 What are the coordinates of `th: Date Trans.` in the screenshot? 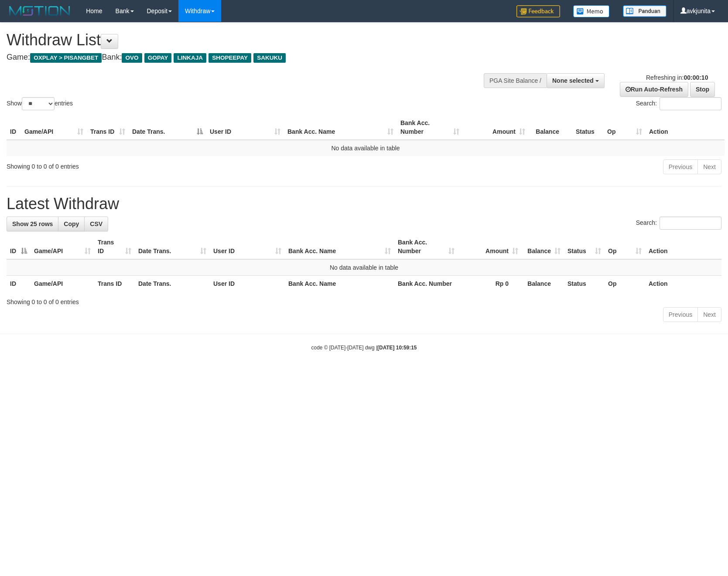 It's located at (173, 284).